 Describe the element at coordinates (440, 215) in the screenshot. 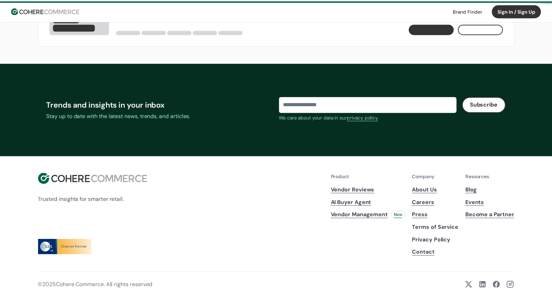

I see `a: Press` at that location.